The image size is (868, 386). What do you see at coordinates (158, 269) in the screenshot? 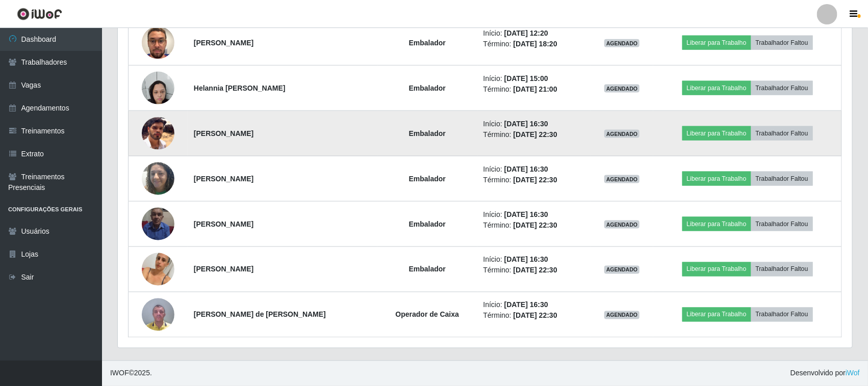
I see `img: 1754941954755.jpeg` at bounding box center [158, 269].